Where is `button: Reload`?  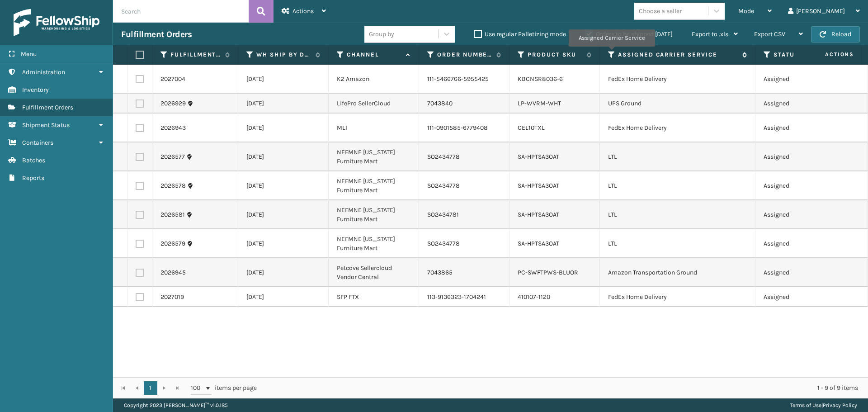
button: Reload is located at coordinates (835, 35).